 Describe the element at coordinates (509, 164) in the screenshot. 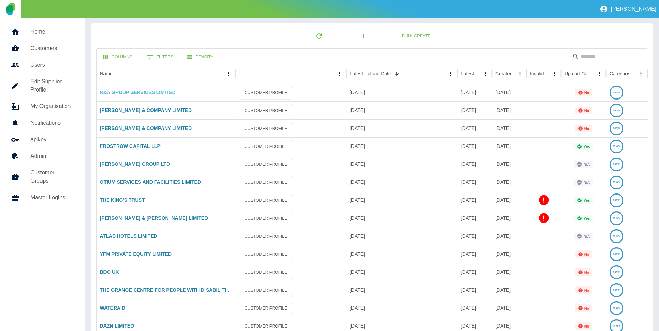

I see `div: 15 Jul 2025` at that location.